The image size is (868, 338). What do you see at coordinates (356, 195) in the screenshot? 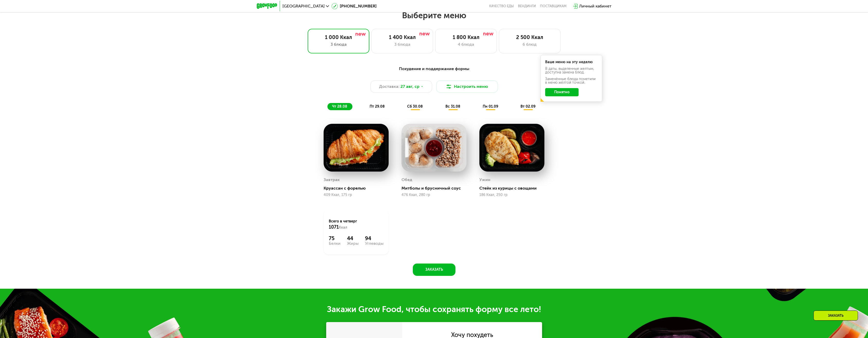
I see `div: 409 Ккал, 175 гр` at bounding box center [356, 195].